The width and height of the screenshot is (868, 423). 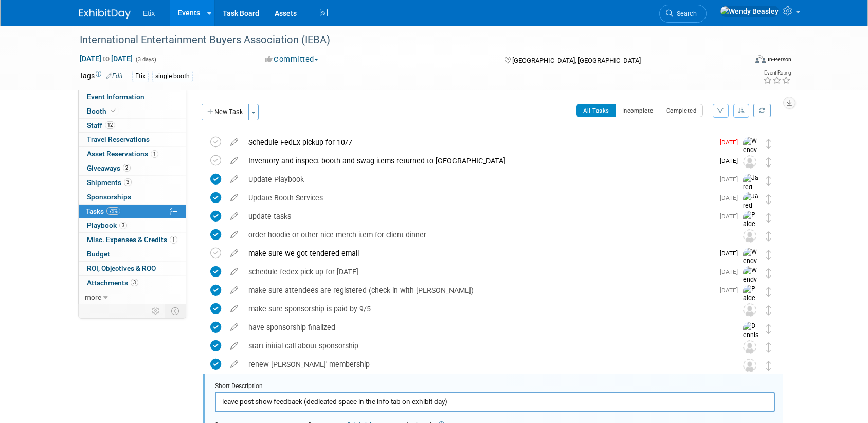 What do you see at coordinates (483, 235) in the screenshot?
I see `div: order hoodie or other nice merch item for client dinner` at bounding box center [483, 235].